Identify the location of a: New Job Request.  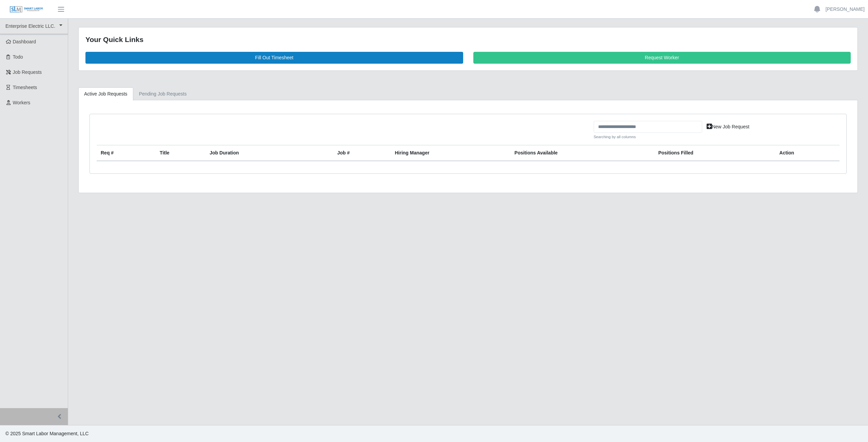
(728, 127).